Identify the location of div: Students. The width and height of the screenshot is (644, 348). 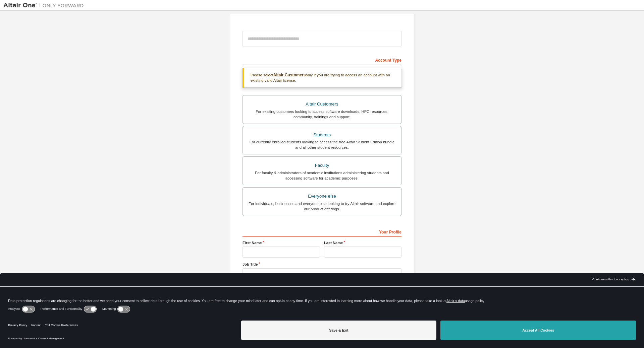
(322, 135).